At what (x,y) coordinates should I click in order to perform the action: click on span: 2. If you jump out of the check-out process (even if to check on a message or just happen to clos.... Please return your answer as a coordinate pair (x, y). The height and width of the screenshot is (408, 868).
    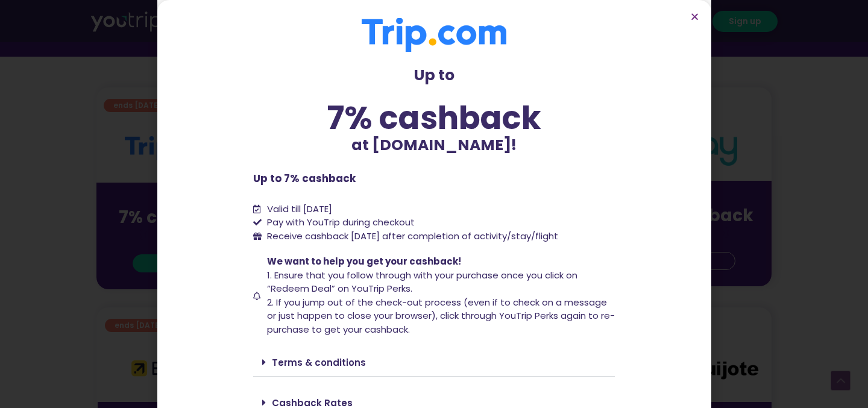
    Looking at the image, I should click on (441, 316).